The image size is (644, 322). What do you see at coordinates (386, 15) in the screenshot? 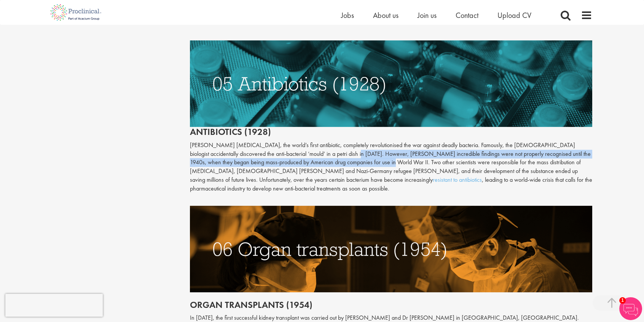
I see `a: About us` at bounding box center [386, 15].